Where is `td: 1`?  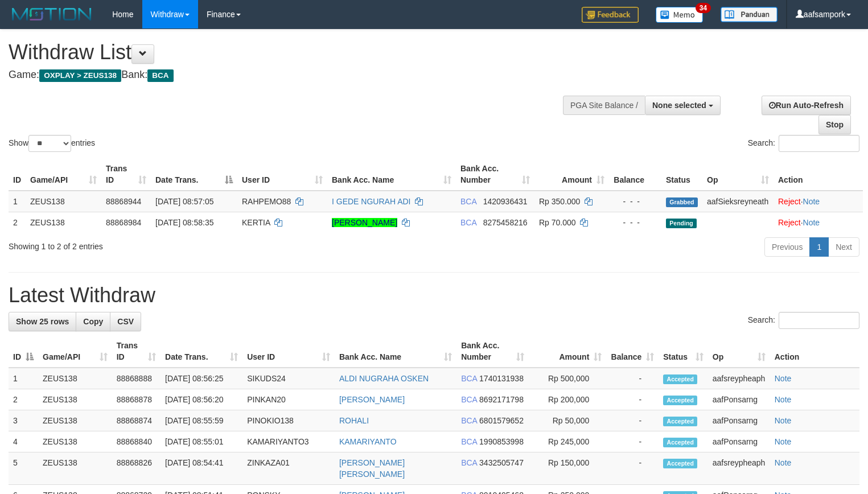
td: 1 is located at coordinates (23, 379).